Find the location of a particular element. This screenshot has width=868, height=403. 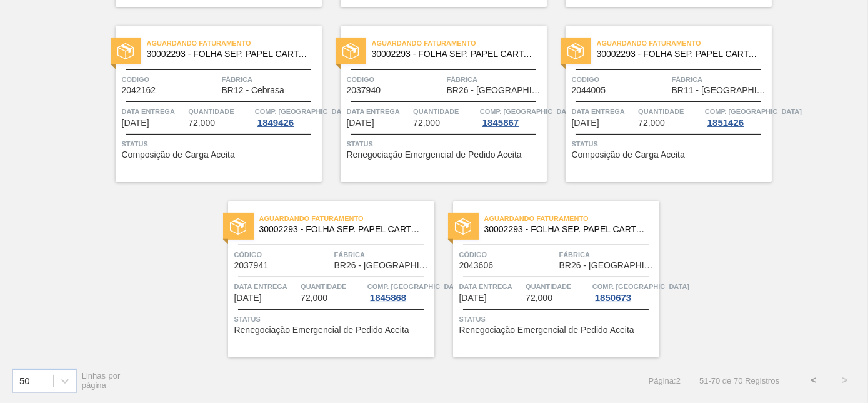

a: statusAguardando Faturamento30002293 - FOLHA SEP. PAPEL CARTAO 1200x1000M 350gCódigo2044005Fábric... is located at coordinates (660, 104).